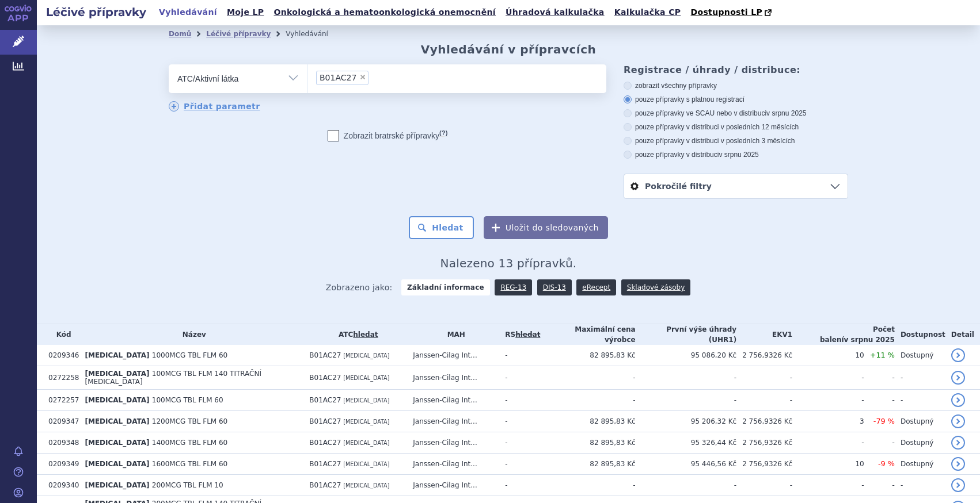 This screenshot has width=980, height=503. I want to click on th: Název, so click(191, 335).